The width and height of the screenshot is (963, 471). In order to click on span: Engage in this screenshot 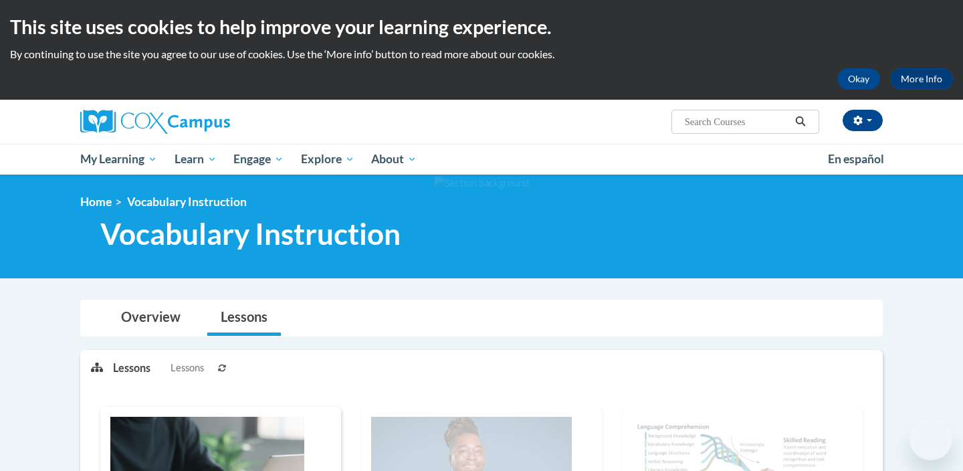, I will do `click(258, 159)`.